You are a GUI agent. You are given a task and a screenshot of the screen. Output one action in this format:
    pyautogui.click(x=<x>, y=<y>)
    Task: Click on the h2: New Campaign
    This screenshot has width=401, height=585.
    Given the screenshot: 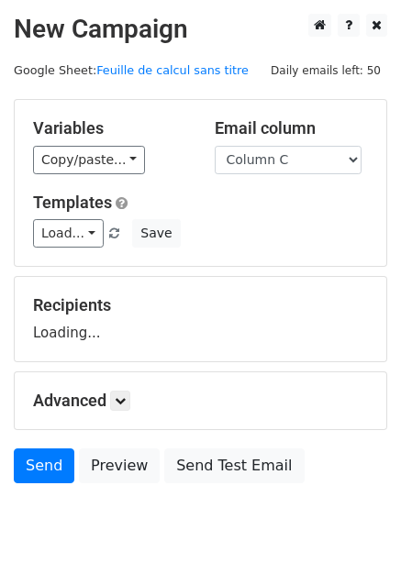 What is the action you would take?
    pyautogui.click(x=200, y=29)
    